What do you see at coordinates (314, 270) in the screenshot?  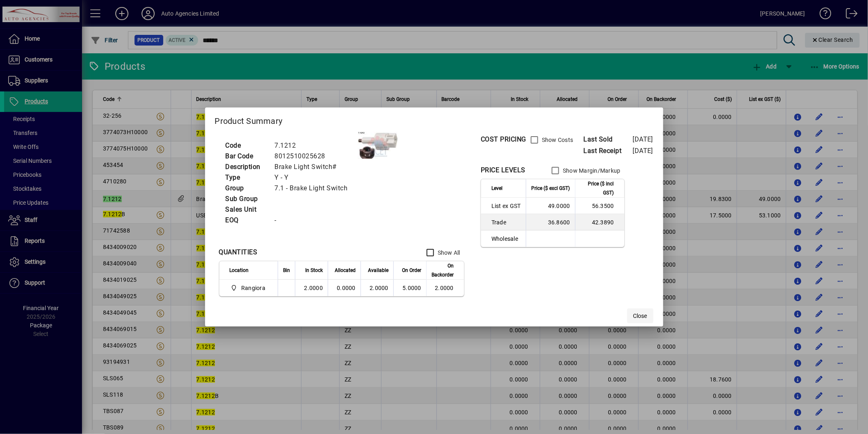 I see `span: In Stock` at bounding box center [314, 270].